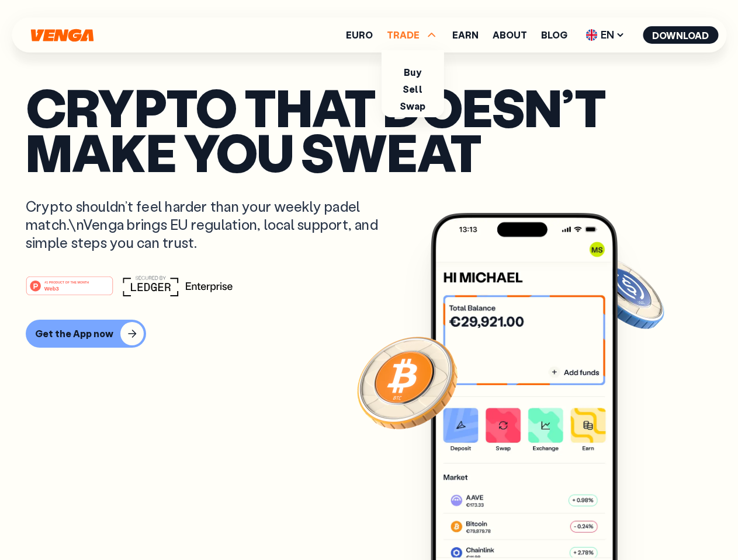  I want to click on p: Crypto that doesn’t make you sweat, so click(369, 129).